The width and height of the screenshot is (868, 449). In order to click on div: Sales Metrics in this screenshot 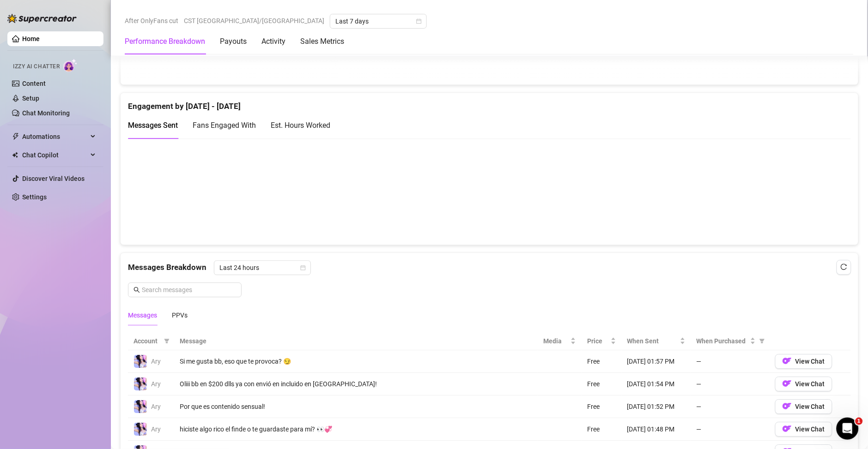, I will do `click(322, 42)`.